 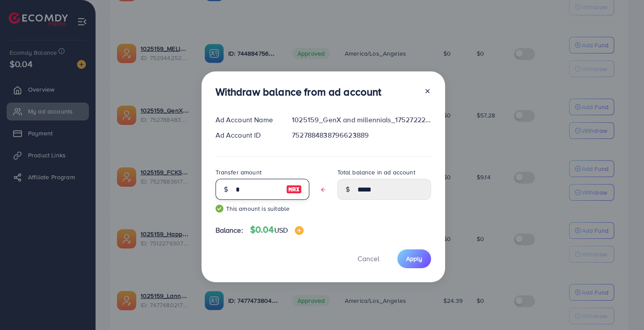 What do you see at coordinates (229, 230) in the screenshot?
I see `span: Balance:` at bounding box center [229, 230].